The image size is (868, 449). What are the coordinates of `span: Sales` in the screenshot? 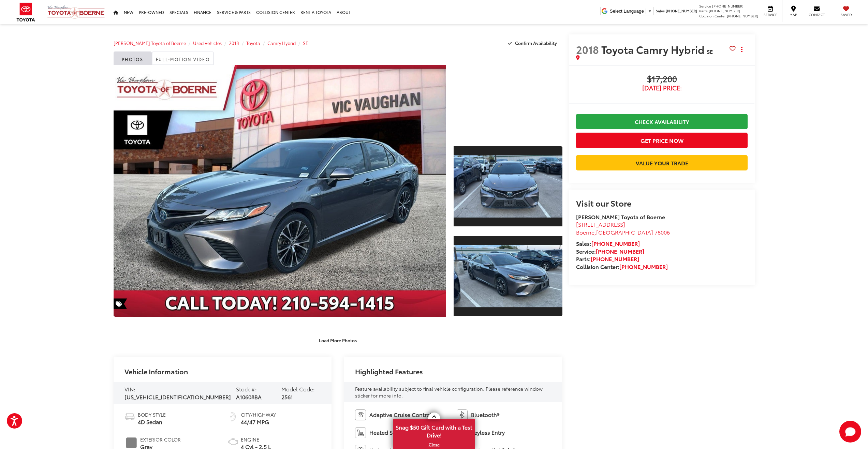 It's located at (660, 10).